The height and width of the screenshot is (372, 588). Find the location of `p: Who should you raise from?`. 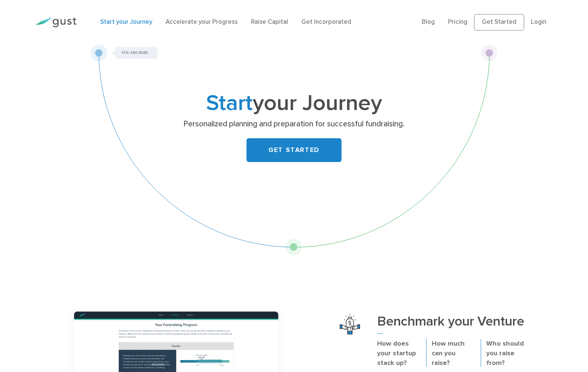

p: Who should you raise from? is located at coordinates (508, 353).